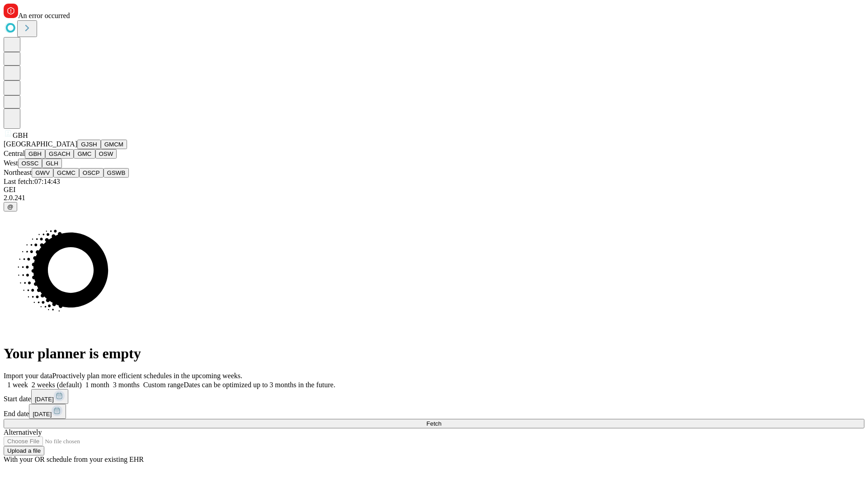 This screenshot has width=868, height=488. Describe the element at coordinates (17, 172) in the screenshot. I see `span: Northeast` at that location.